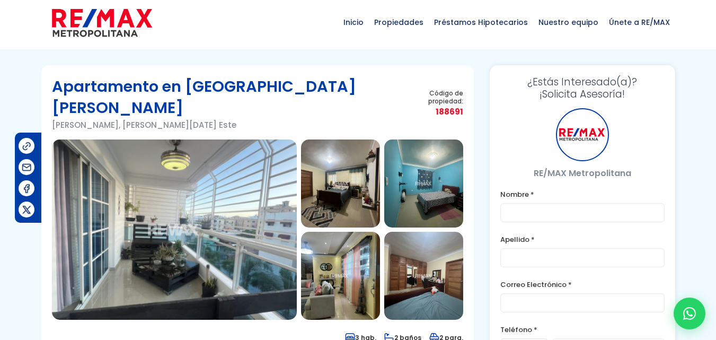 The width and height of the screenshot is (716, 340). I want to click on p: RE/MAX Metropolitana, so click(582, 173).